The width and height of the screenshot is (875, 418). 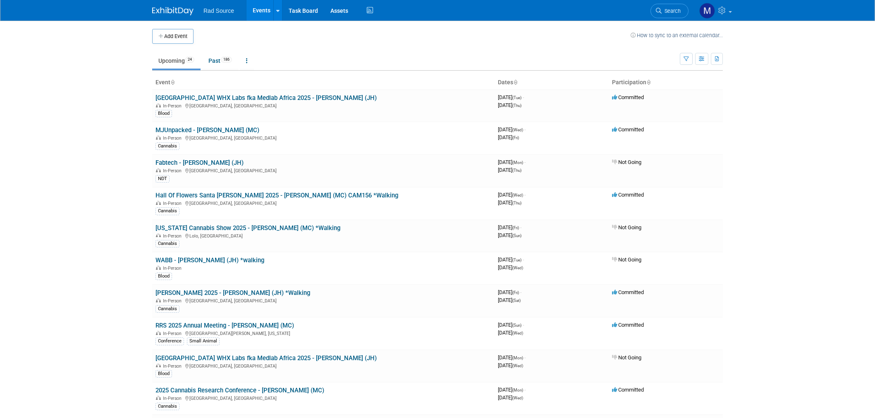 What do you see at coordinates (516, 301) in the screenshot?
I see `span: (Sat)` at bounding box center [516, 301].